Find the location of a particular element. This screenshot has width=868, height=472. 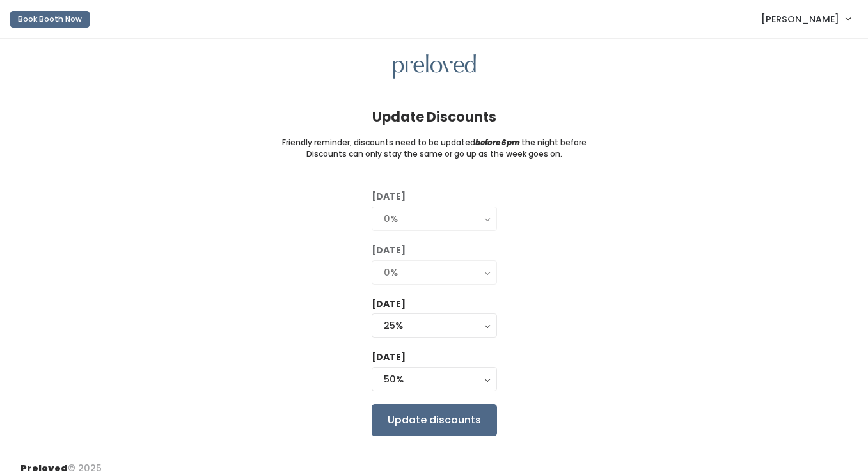

button: Book Booth Now is located at coordinates (50, 19).